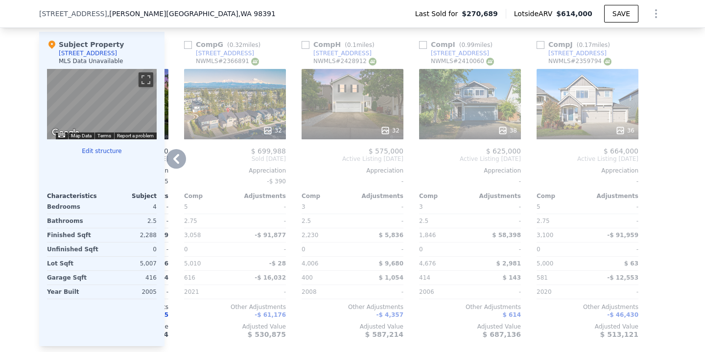 This screenshot has height=352, width=705. Describe the element at coordinates (236, 45) in the screenshot. I see `span: 0.32` at that location.